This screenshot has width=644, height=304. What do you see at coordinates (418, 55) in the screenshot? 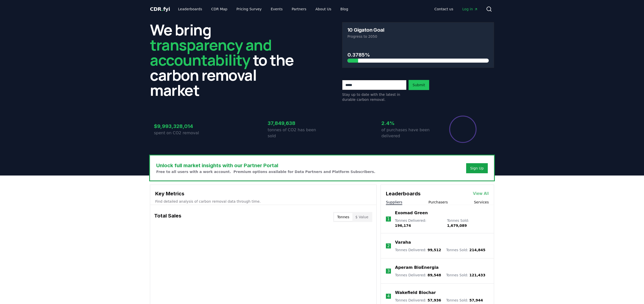
I see `h3: 0.3785%` at bounding box center [418, 55].